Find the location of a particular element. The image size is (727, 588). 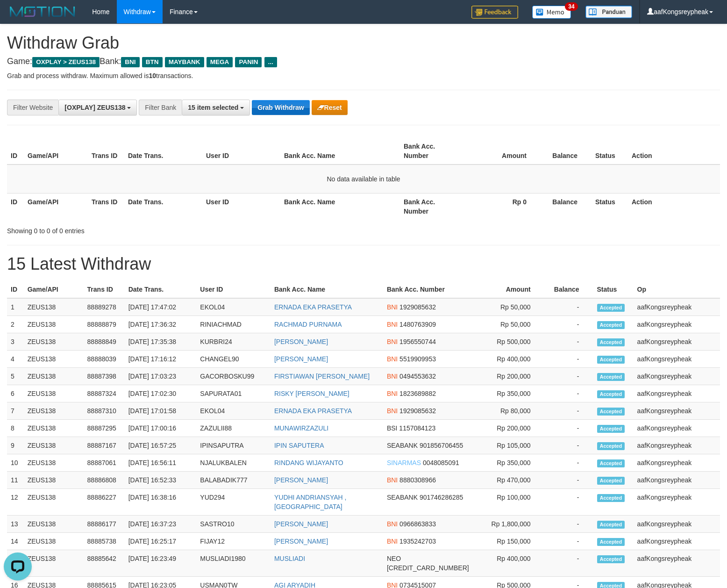

td: 3 is located at coordinates (16, 342).